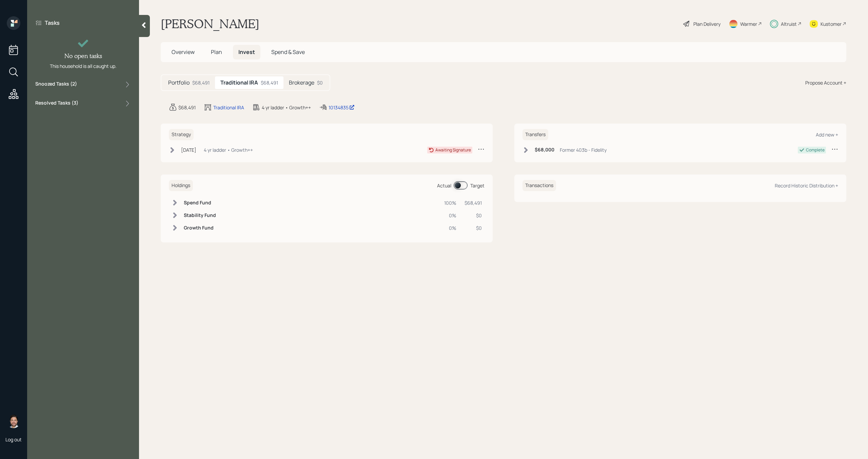 The image size is (868, 459). What do you see at coordinates (181, 134) in the screenshot?
I see `h6: Strategy` at bounding box center [181, 134].